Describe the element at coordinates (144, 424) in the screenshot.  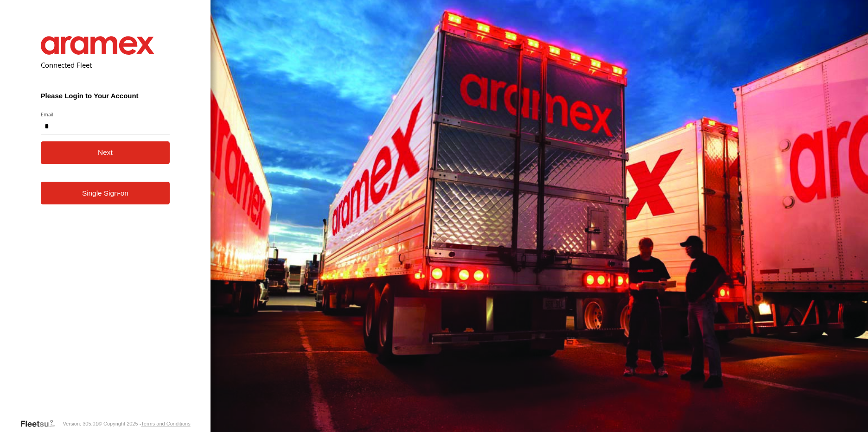
I see `div: © Copyright 2025 -` at that location.